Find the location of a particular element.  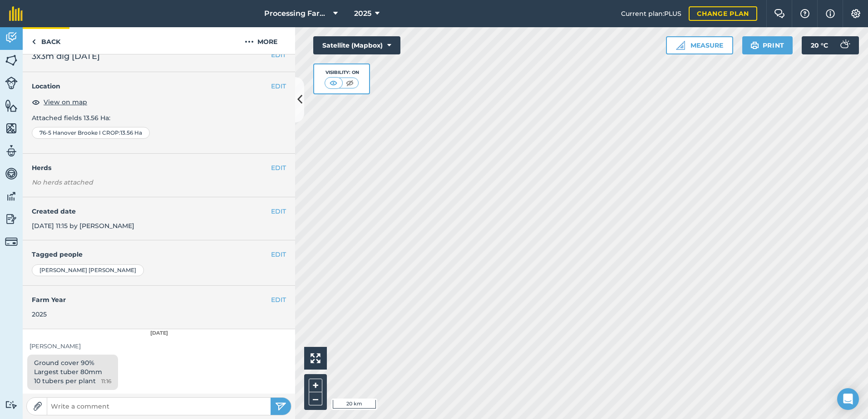

button: Print is located at coordinates (768, 45).